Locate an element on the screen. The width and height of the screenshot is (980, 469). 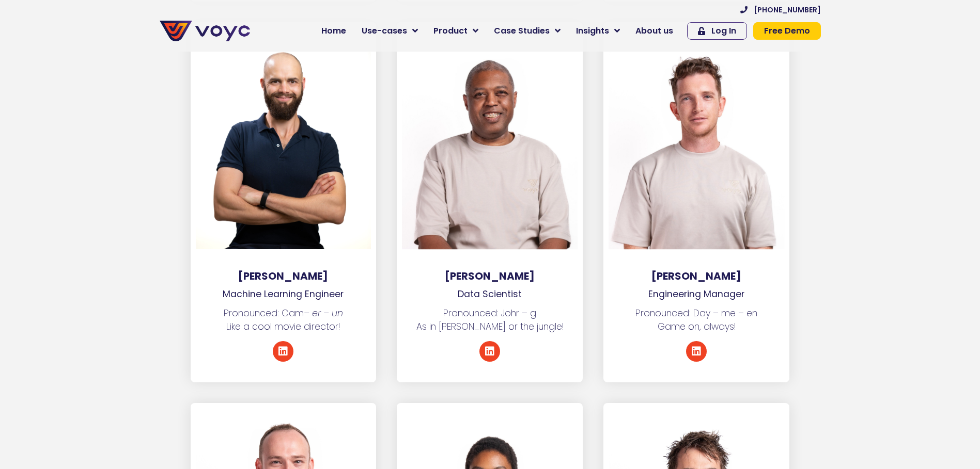
p: Pronounced: Cam Like a cool movie director! is located at coordinates (283, 320).